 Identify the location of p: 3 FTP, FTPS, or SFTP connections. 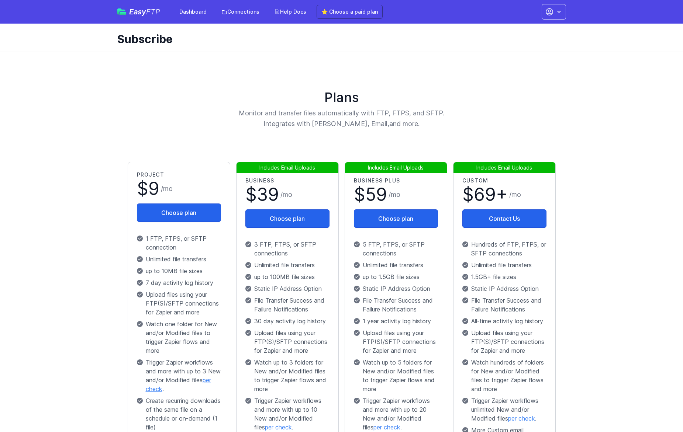
(287, 249).